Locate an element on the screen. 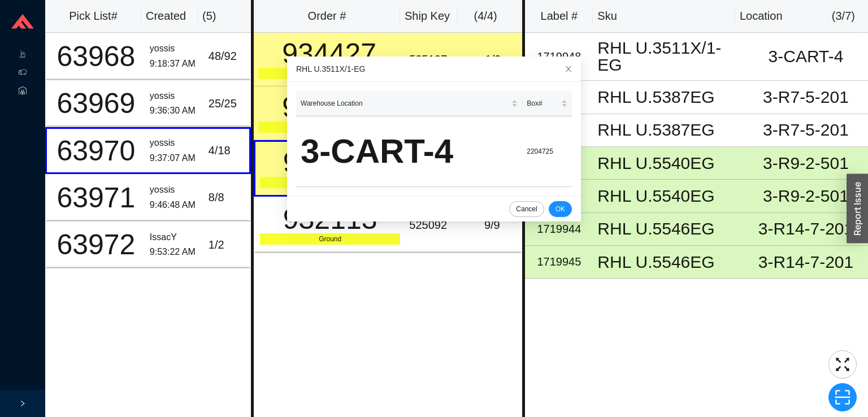 This screenshot has width=868, height=417. span: right is located at coordinates (22, 404).